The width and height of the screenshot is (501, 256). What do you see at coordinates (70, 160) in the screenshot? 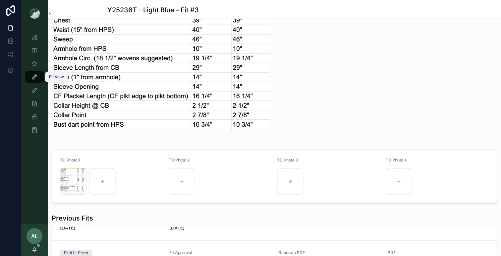
I see `span: TD Photo 1` at bounding box center [70, 160].